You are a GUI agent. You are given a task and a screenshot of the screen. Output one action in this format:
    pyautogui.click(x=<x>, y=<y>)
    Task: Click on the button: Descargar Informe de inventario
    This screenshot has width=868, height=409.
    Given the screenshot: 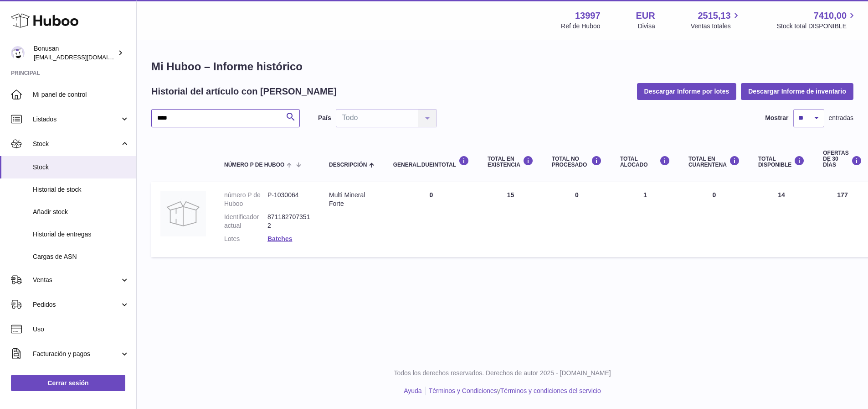 What is the action you would take?
    pyautogui.click(x=797, y=91)
    